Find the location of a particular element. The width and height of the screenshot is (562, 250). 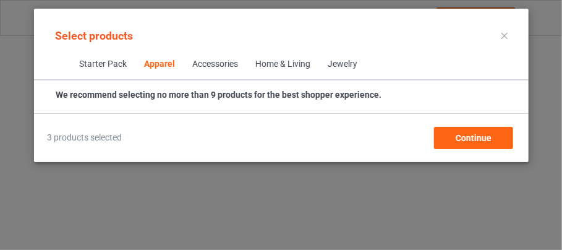

span: Select products is located at coordinates (94, 35).